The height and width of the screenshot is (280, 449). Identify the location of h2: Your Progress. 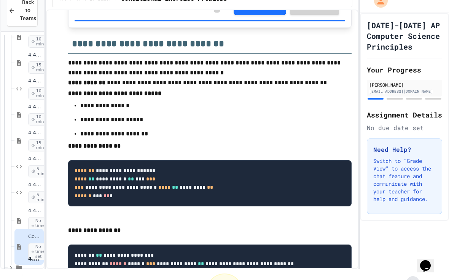
(405, 70).